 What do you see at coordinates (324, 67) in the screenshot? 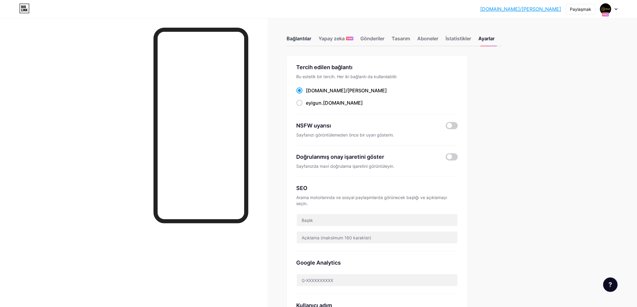
I see `font: Tercih edilen bağlantı` at bounding box center [324, 67].